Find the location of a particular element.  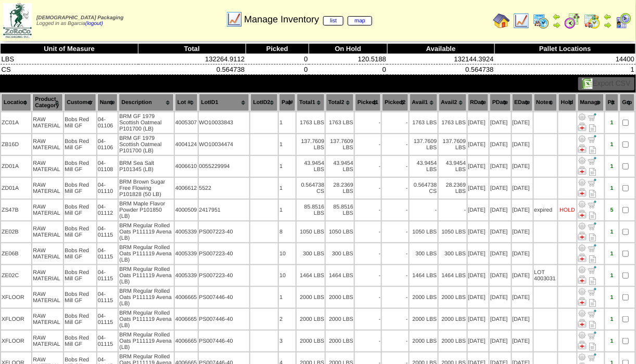

td: 28.2369 LBS is located at coordinates (340, 188).